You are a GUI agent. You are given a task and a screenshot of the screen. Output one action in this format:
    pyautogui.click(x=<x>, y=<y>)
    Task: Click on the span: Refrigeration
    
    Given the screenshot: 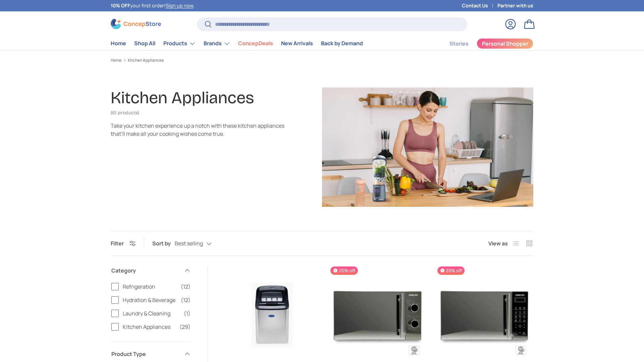 What is the action you would take?
    pyautogui.click(x=150, y=287)
    